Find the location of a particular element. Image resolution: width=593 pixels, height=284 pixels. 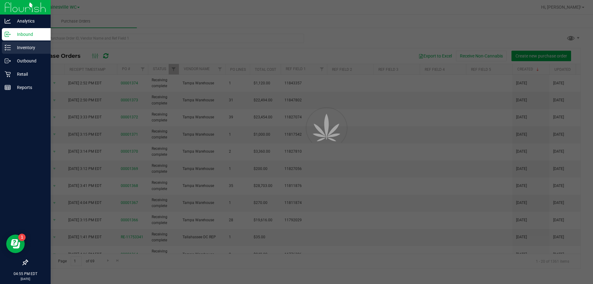

inline-svg: Inbound is located at coordinates (8, 34).